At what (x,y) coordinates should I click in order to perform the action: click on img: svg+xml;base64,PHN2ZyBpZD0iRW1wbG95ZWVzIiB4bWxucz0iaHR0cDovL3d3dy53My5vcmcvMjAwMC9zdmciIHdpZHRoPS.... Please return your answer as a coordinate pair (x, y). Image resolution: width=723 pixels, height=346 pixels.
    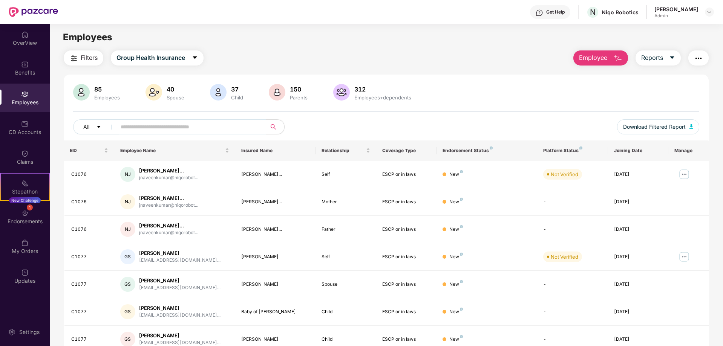
    Looking at the image, I should click on (25, 94).